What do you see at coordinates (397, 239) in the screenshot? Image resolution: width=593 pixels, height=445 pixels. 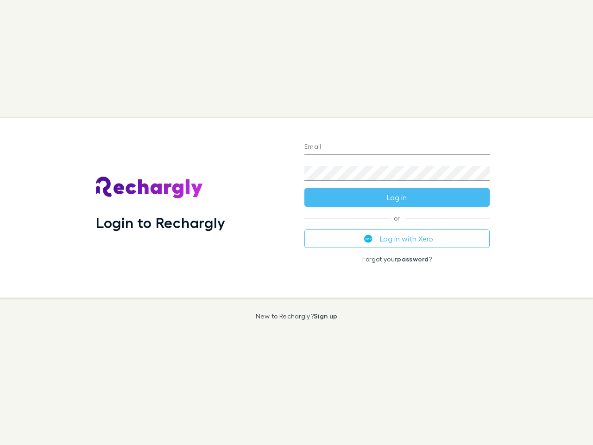 I see `button: Log in with Xero` at bounding box center [397, 239].